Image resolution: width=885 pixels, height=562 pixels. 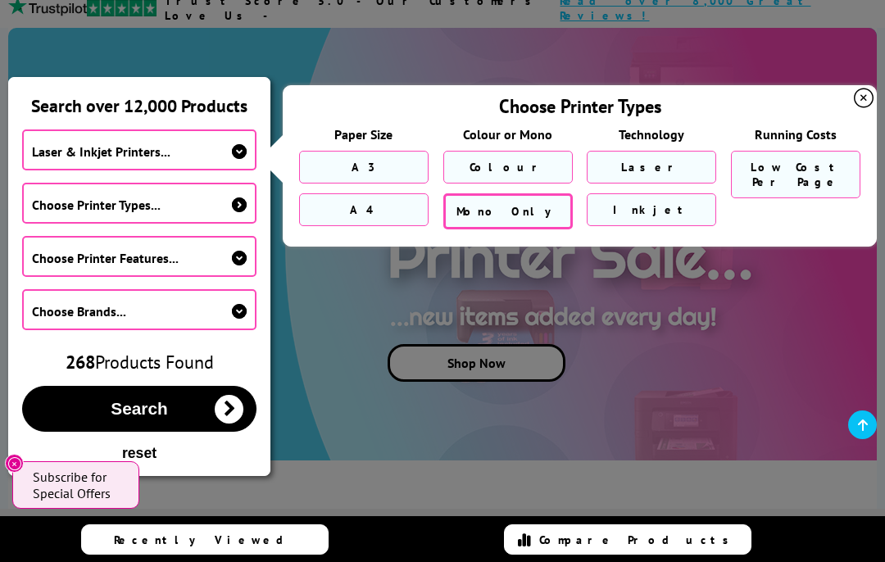 I want to click on span: Subscribe for Special Offers, so click(x=78, y=485).